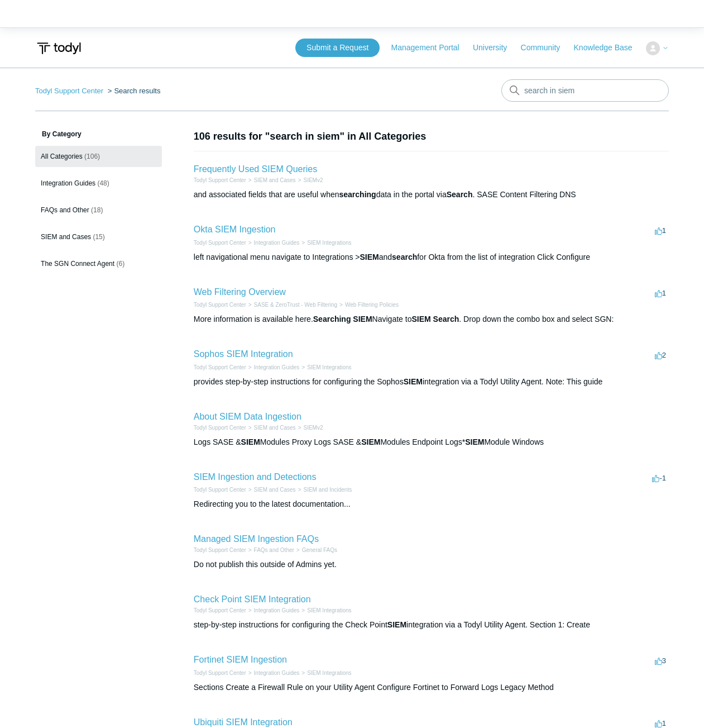 The image size is (704, 728). What do you see at coordinates (243, 721) in the screenshot?
I see `a: Ubiquiti SIEM Integration` at bounding box center [243, 721].